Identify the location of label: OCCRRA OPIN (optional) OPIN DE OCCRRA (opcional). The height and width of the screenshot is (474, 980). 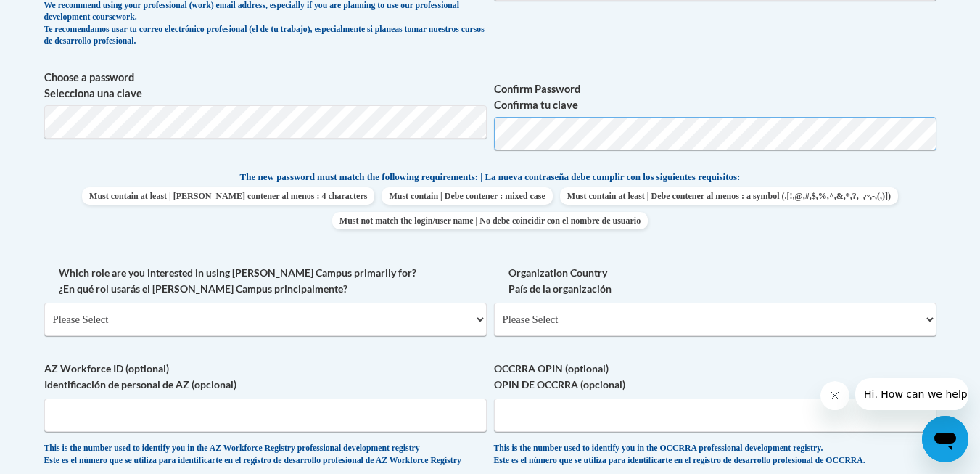
(715, 377).